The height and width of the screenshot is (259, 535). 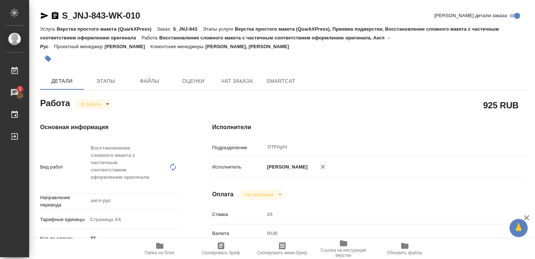 What do you see at coordinates (55, 16) in the screenshot?
I see `button: Скопировать ссылку` at bounding box center [55, 16].